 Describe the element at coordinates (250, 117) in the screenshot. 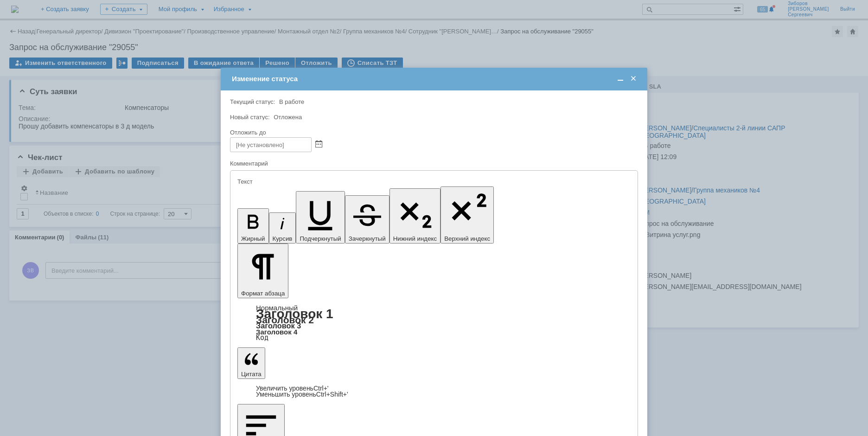

I see `label: Новый статус:` at that location.